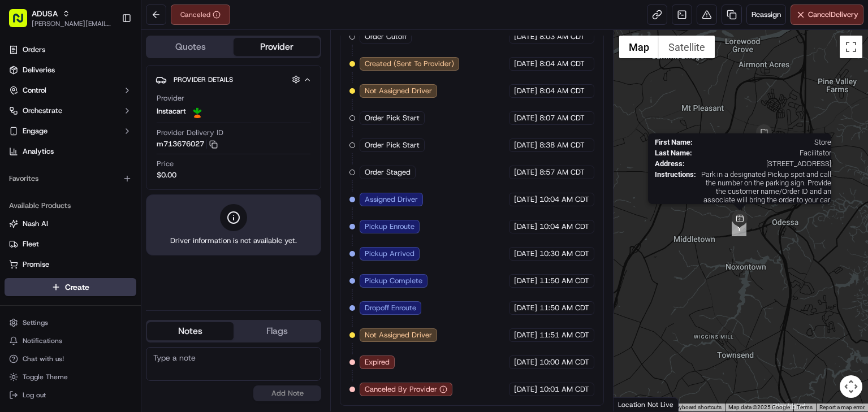 This screenshot has height=412, width=868. I want to click on span: Expired, so click(377, 362).